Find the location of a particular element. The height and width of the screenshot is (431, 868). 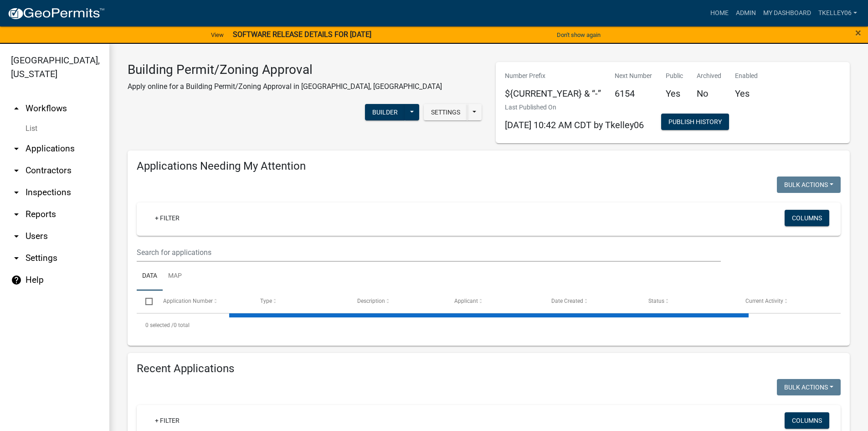

button: Close is located at coordinates (858, 33).